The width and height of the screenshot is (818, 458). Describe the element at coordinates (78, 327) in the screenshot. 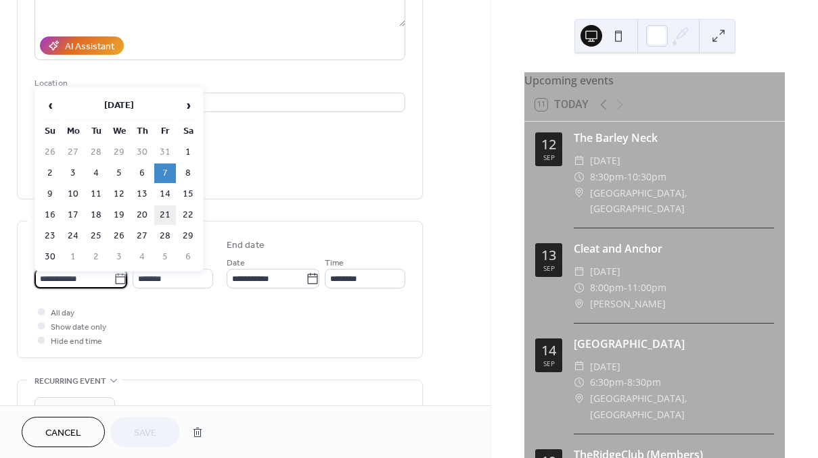

I see `span: Show date only` at that location.